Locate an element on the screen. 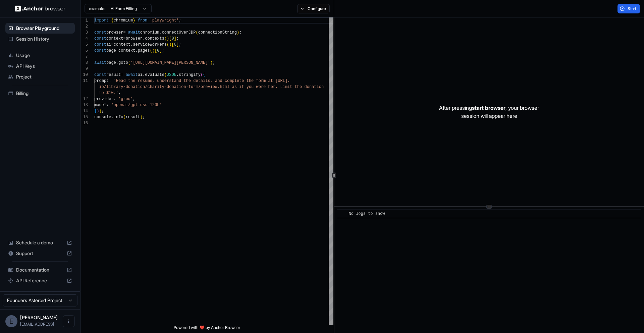  span: to $10.' is located at coordinates (108, 93).